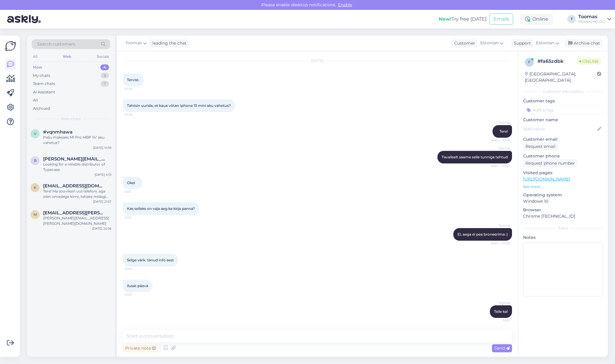 The height and width of the screenshot is (364, 615). Describe the element at coordinates (445, 19) in the screenshot. I see `b: New!` at that location.